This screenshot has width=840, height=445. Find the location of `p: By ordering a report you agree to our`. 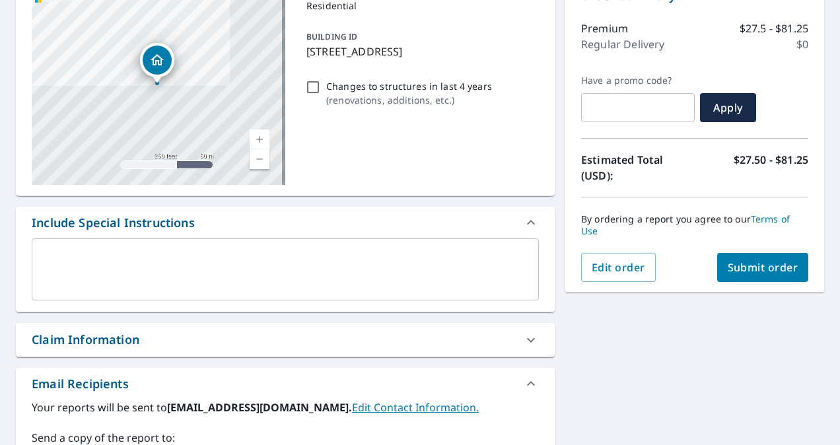

p: By ordering a report you agree to our is located at coordinates (695, 225).